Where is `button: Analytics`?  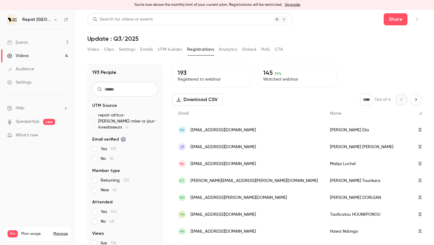 button: Analytics is located at coordinates (228, 49).